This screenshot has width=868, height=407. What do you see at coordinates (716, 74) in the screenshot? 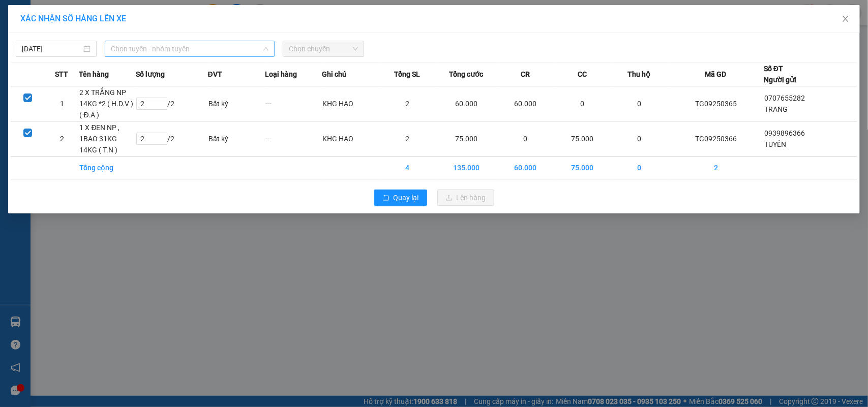
I see `span: Mã GD` at bounding box center [716, 74].